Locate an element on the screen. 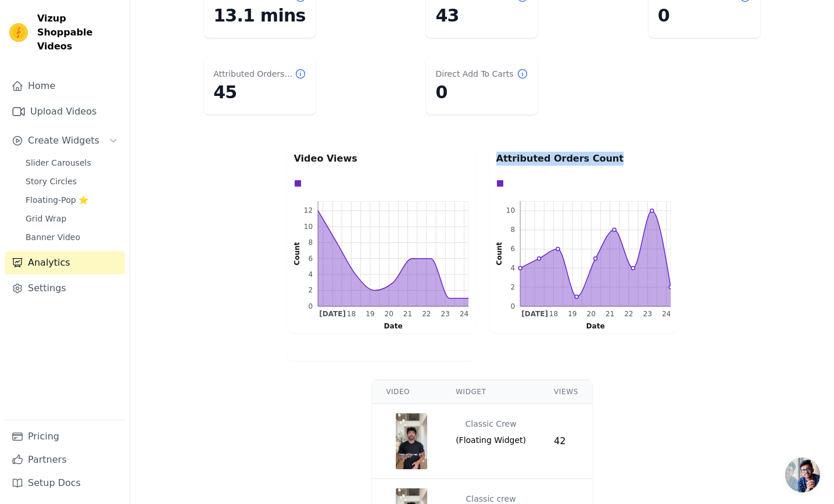  text: 22 is located at coordinates (427, 315).